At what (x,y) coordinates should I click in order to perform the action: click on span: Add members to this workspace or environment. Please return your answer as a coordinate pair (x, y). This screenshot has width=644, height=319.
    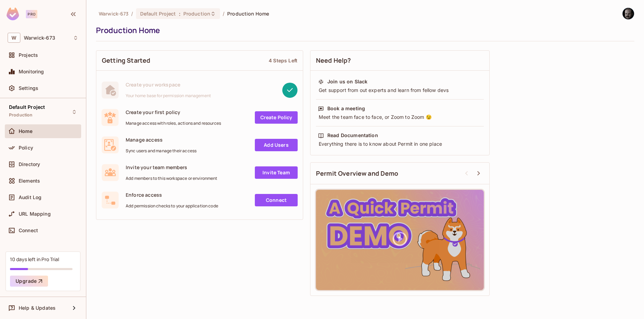
    Looking at the image, I should click on (171, 179).